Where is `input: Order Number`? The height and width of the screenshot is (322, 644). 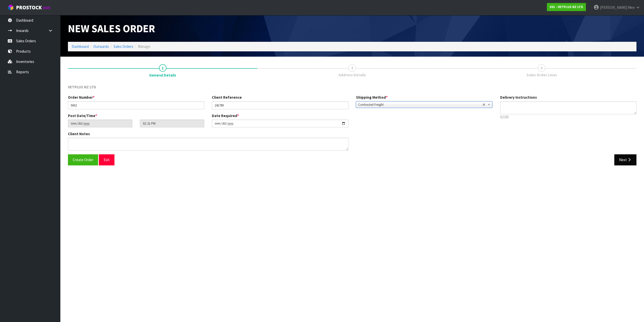
input: Order Number is located at coordinates (136, 105).